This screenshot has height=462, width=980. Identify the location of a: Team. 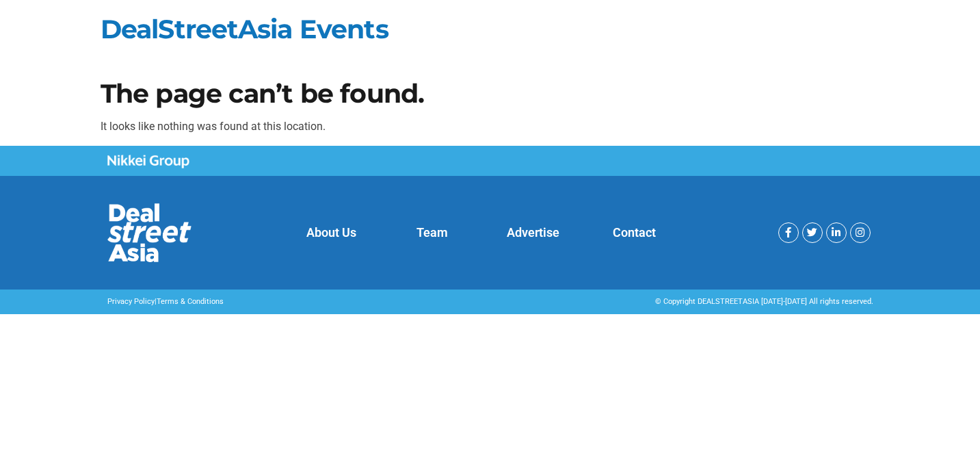
(432, 232).